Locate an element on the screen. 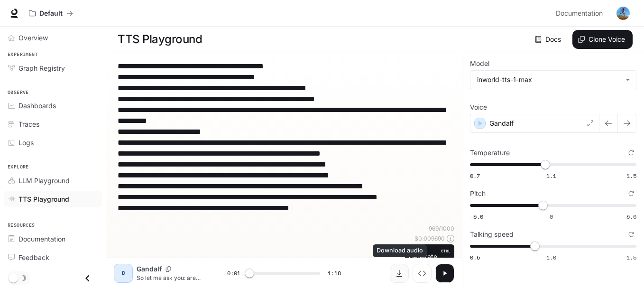 The height and width of the screenshot is (288, 644). span: Logs is located at coordinates (26, 142).